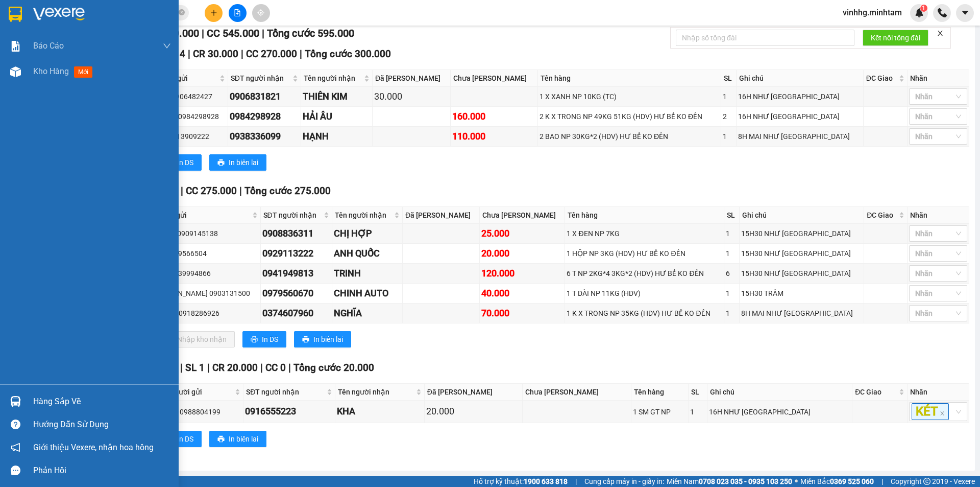 This screenshot has width=980, height=487. Describe the element at coordinates (296, 253) in the screenshot. I see `td: 0929113222` at that location.